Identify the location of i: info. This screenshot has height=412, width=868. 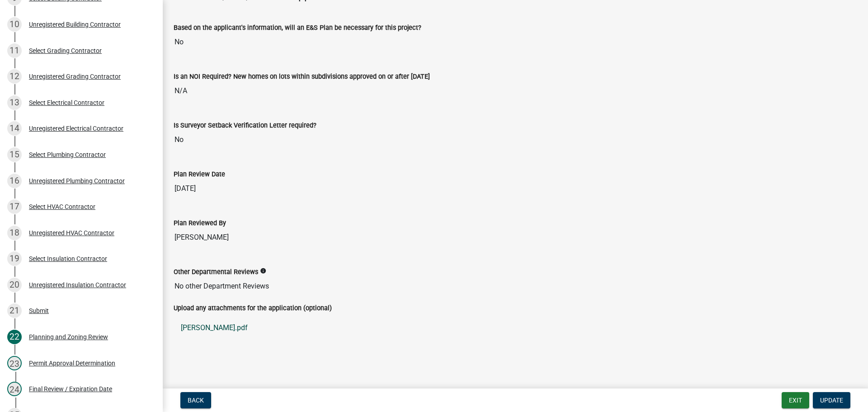
(263, 271).